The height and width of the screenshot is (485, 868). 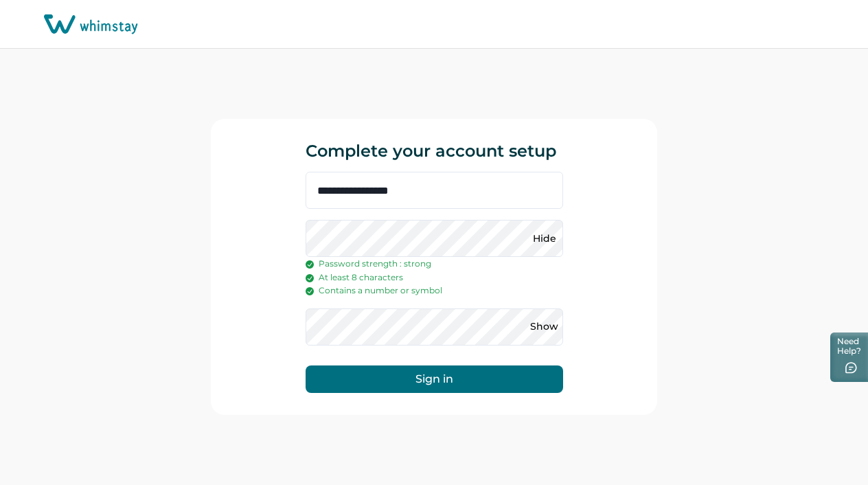 I want to click on p: Complete your account setup, so click(x=434, y=139).